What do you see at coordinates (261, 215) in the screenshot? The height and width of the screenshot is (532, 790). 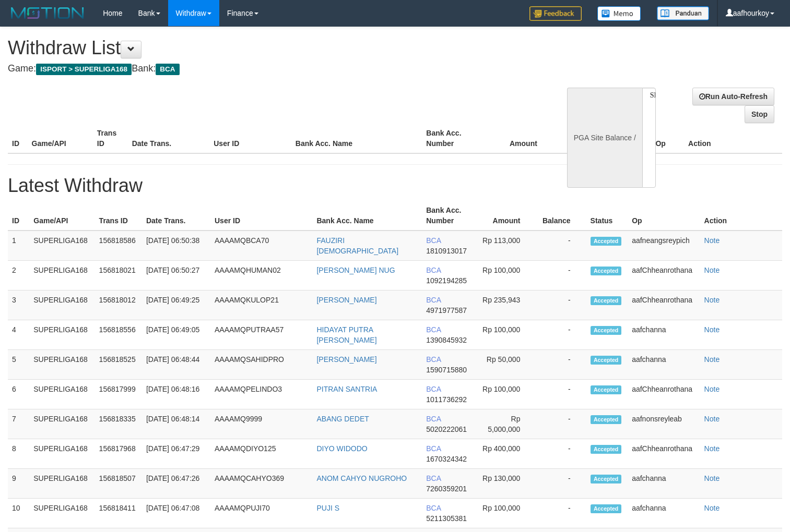 I see `th: User ID` at bounding box center [261, 215].